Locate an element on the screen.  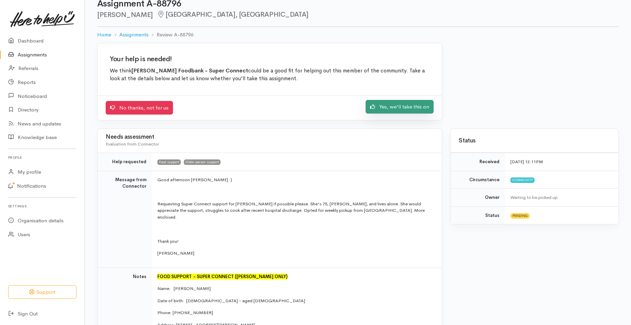
p: We think could be a good fit for helping out this member of the community. Take a look at the det... is located at coordinates (269, 75).